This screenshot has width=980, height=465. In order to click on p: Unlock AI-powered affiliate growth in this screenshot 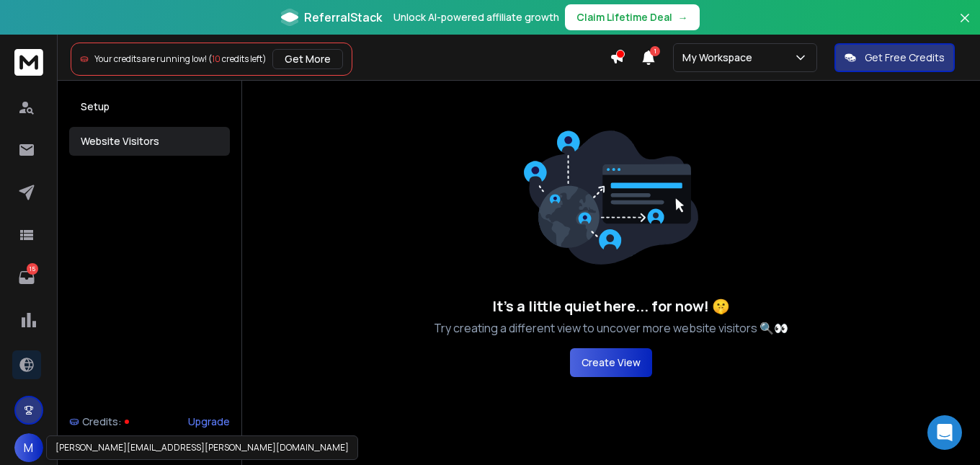, I will do `click(476, 17)`.